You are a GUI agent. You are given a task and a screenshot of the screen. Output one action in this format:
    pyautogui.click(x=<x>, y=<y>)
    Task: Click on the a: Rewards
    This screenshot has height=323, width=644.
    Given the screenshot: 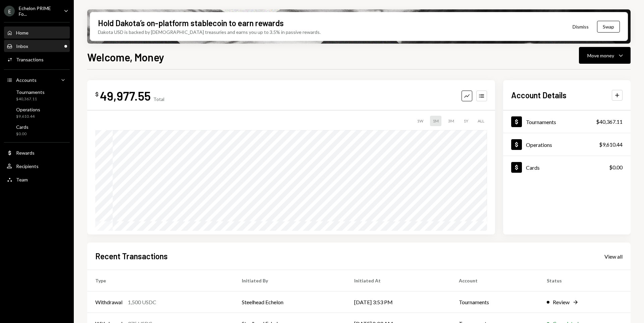 What is the action you would take?
    pyautogui.click(x=37, y=153)
    